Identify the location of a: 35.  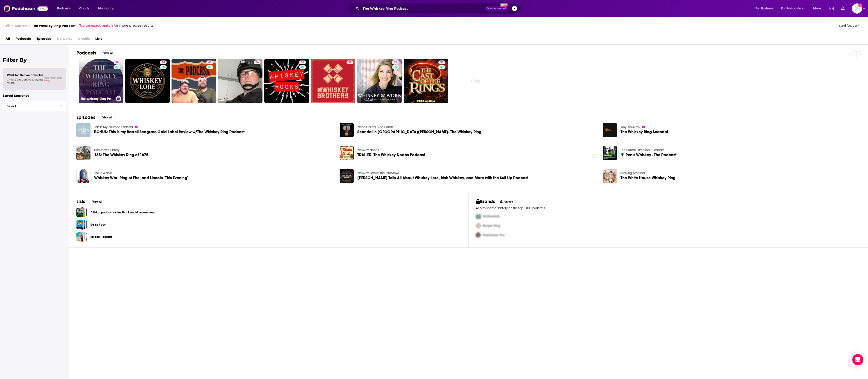
(286, 81).